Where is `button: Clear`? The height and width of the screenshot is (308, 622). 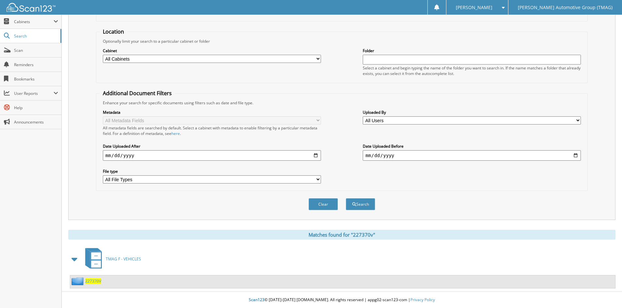
button: Clear is located at coordinates (323, 204).